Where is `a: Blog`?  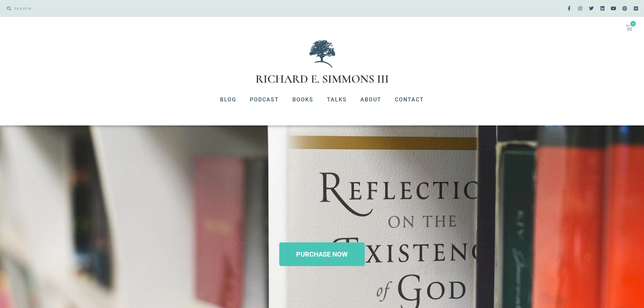 a: Blog is located at coordinates (228, 100).